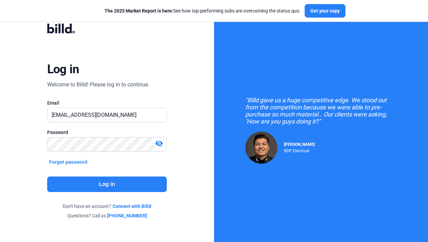 This screenshot has height=242, width=428. I want to click on button: Get your copy, so click(325, 11).